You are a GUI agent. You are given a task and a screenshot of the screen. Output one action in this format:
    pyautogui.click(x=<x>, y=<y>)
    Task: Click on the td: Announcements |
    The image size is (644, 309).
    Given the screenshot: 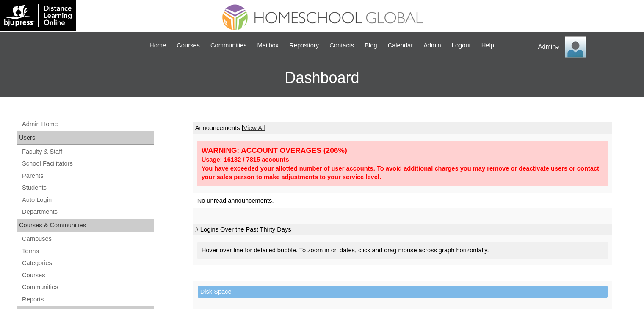 What is the action you would take?
    pyautogui.click(x=403, y=128)
    